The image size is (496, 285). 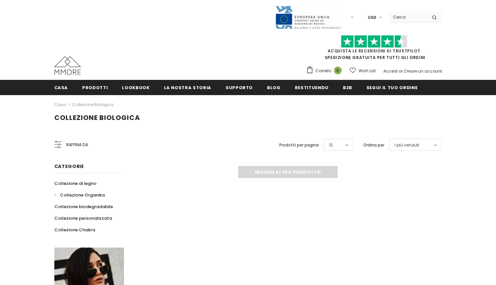 I want to click on span: Segui il tuo ordine, so click(x=392, y=88).